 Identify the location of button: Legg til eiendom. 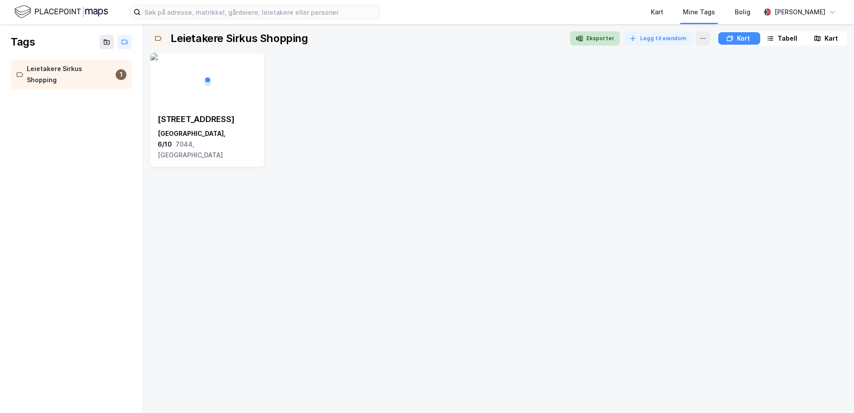
(658, 38).